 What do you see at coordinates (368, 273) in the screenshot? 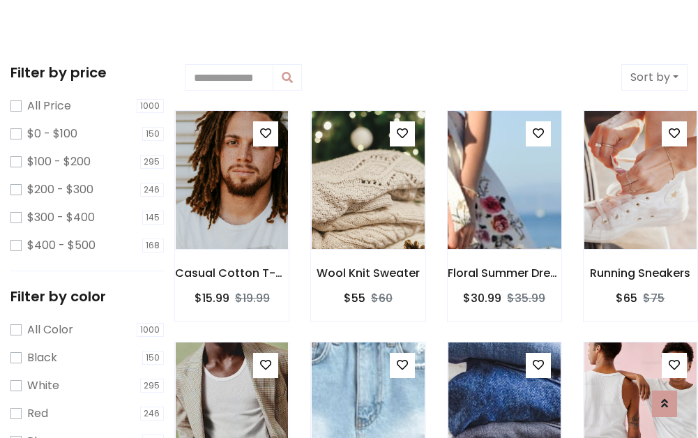
I see `h6: Wool Knit Sweater` at bounding box center [368, 273].